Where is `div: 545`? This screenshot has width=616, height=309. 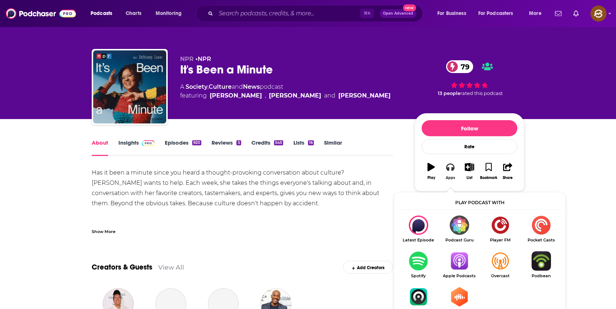
div: 545 is located at coordinates (279, 143).